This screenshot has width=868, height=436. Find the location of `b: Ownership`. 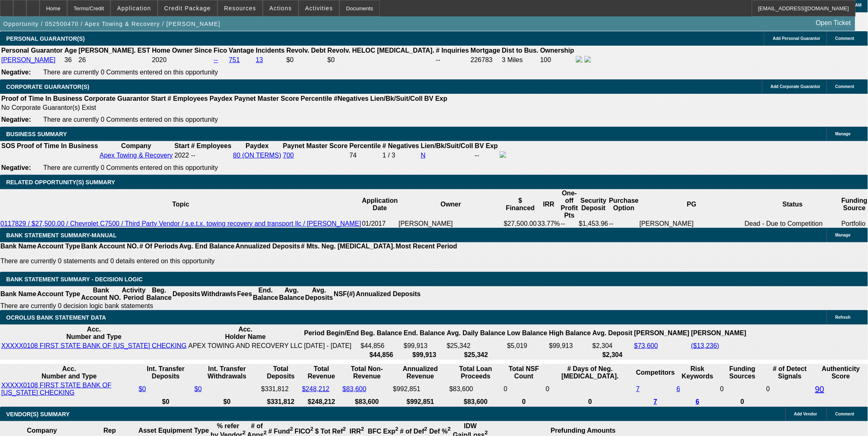

b: Ownership is located at coordinates (557, 50).